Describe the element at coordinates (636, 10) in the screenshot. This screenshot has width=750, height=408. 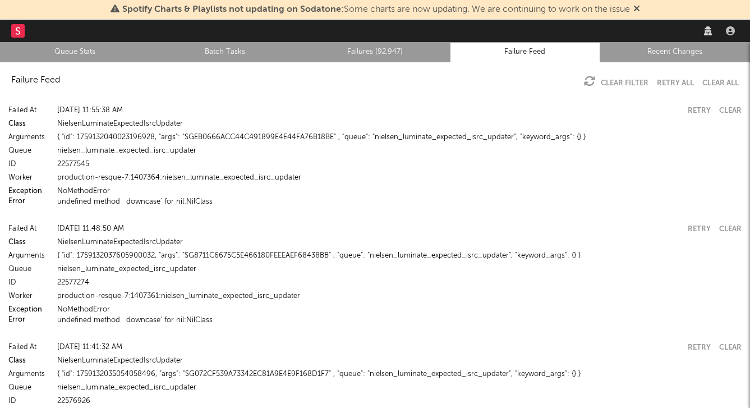
I see `span: Dismiss` at that location.